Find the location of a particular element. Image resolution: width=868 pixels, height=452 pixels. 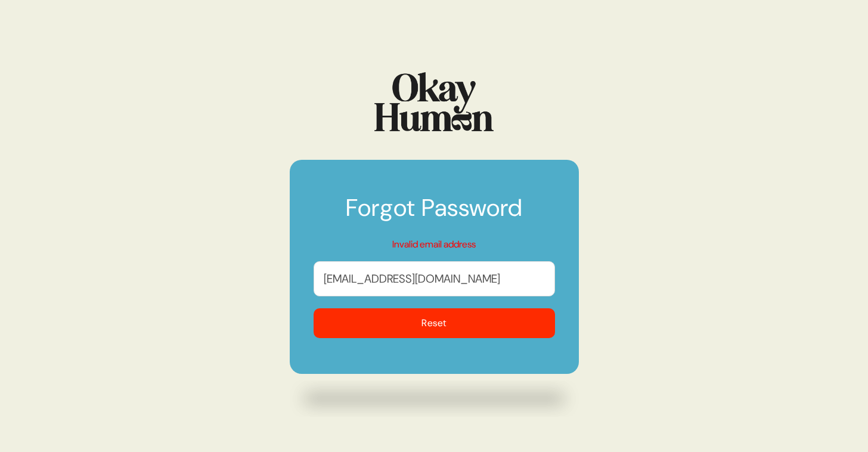

p: Invalid email address is located at coordinates (434, 244).